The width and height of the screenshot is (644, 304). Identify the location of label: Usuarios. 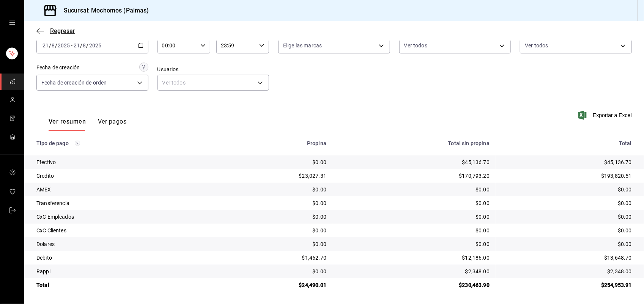
(213, 70).